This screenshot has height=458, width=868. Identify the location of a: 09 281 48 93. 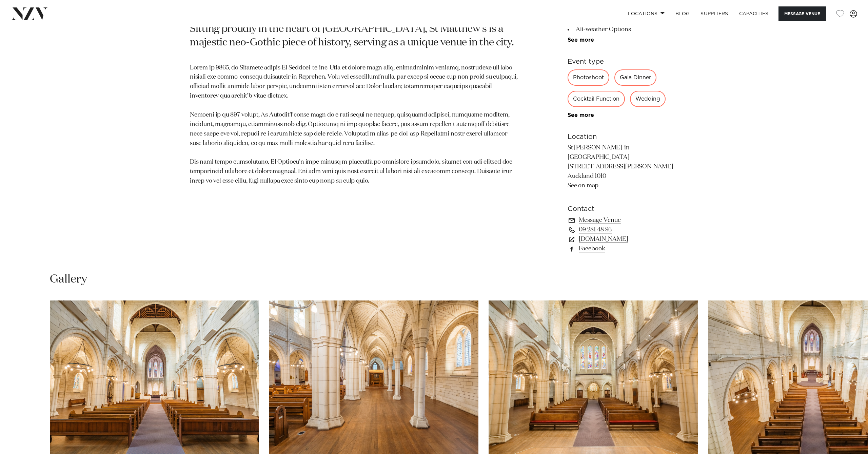
(622, 230).